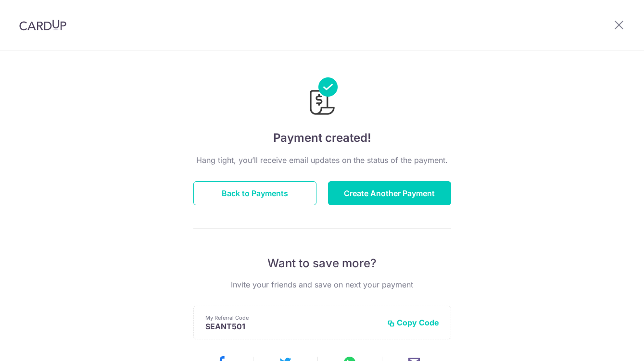  I want to click on h4: Payment created!, so click(322, 138).